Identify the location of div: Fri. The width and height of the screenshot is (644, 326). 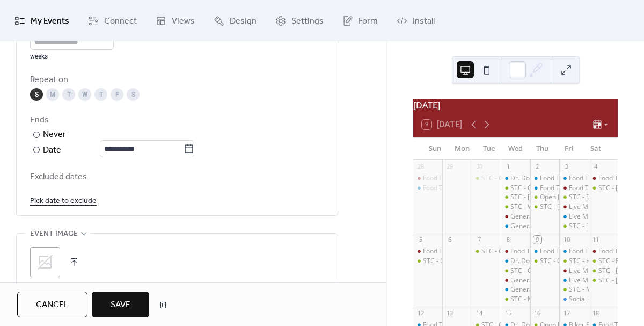
(568, 149).